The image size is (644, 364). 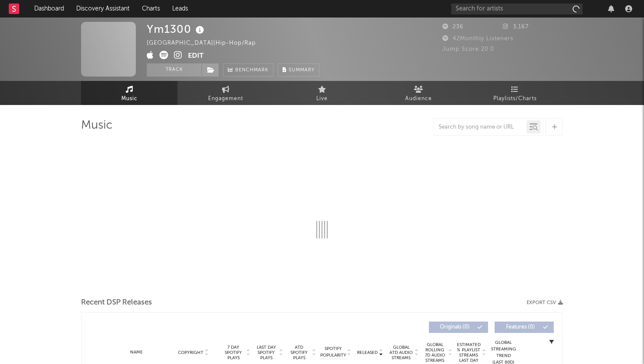 I want to click on input: Search for artists, so click(x=517, y=8).